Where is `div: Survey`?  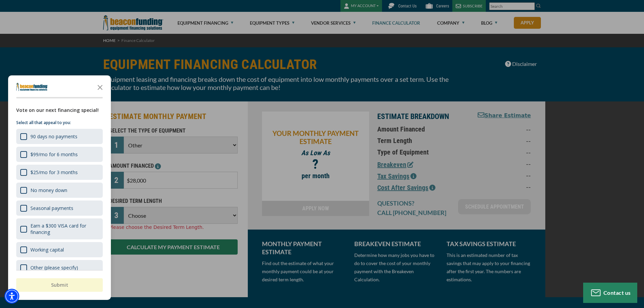 div: Survey is located at coordinates (60, 188).